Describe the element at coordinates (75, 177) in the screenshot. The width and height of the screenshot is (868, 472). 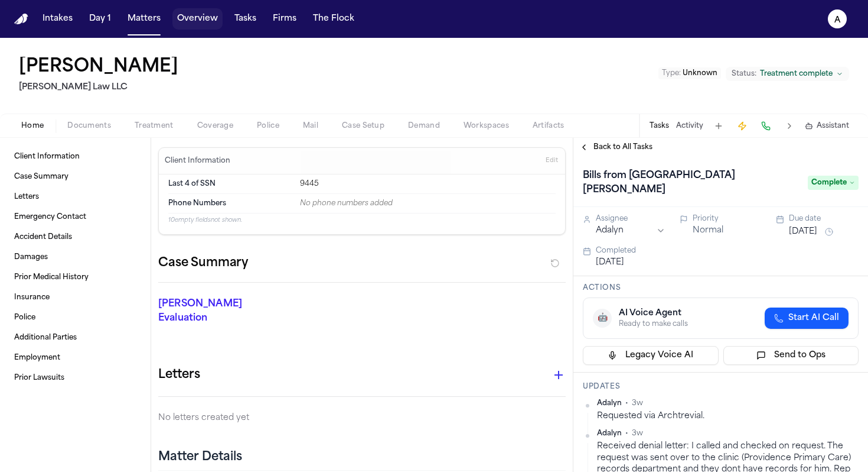
I see `a: Case Summary` at that location.